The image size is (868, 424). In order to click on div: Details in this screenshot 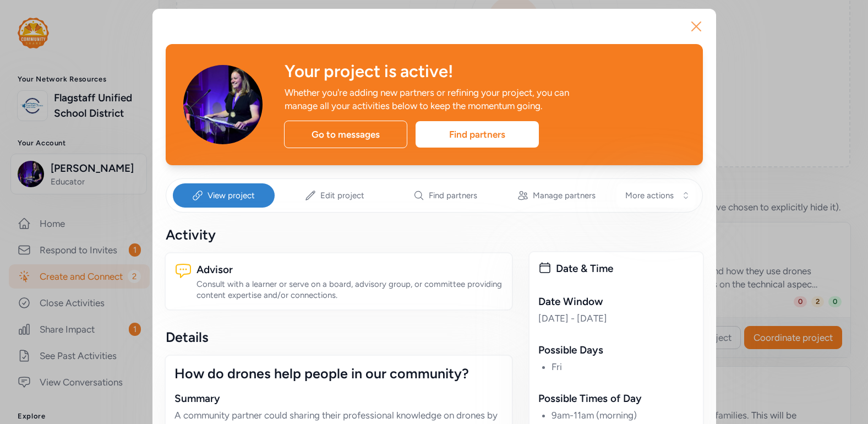, I will do `click(339, 337)`.